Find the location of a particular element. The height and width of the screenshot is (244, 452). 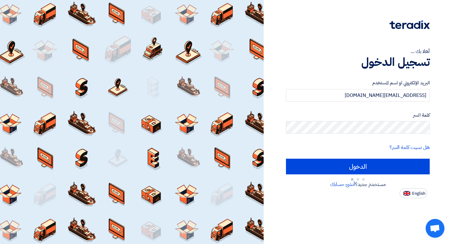

input: الدخول is located at coordinates (358, 167).